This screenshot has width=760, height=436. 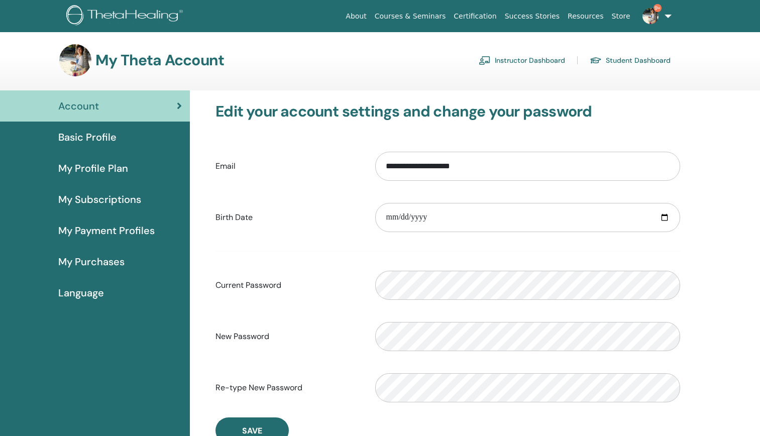 I want to click on label: New Password, so click(x=288, y=337).